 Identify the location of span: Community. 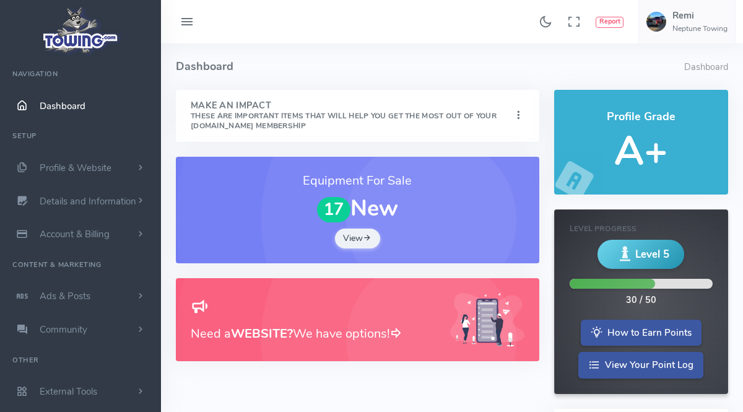
(63, 330).